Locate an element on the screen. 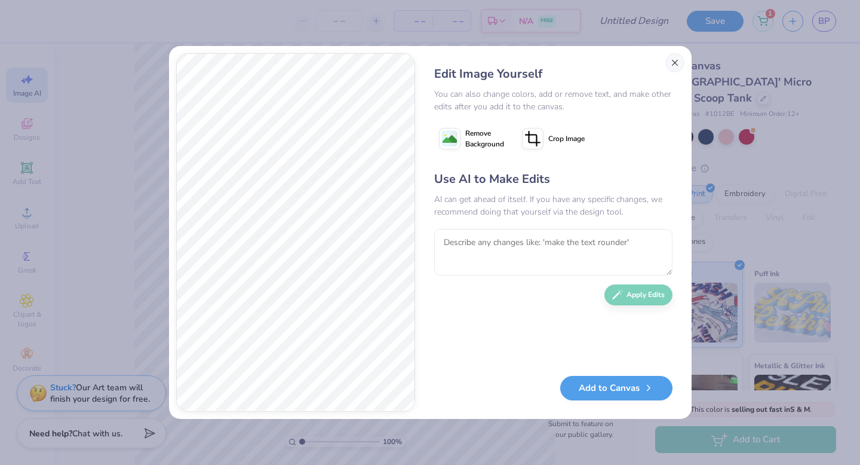  span: Remove Background is located at coordinates (484, 139).